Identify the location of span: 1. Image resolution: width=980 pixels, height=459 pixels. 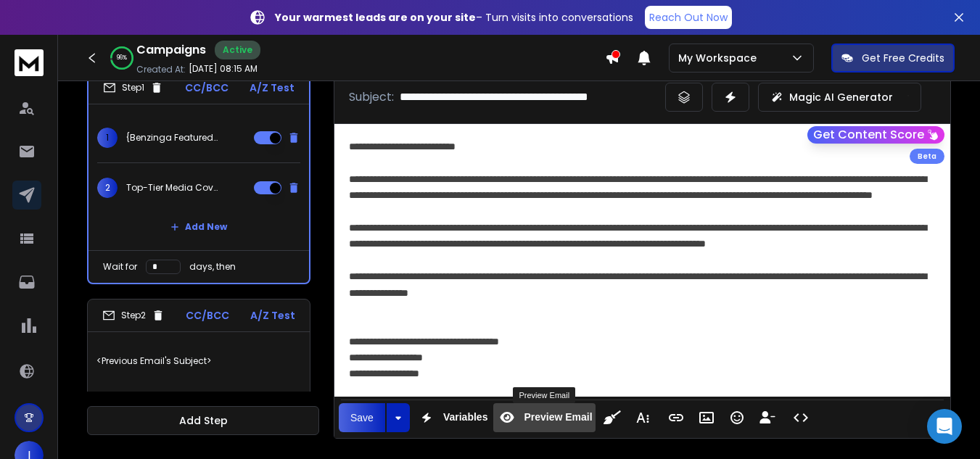
(107, 138).